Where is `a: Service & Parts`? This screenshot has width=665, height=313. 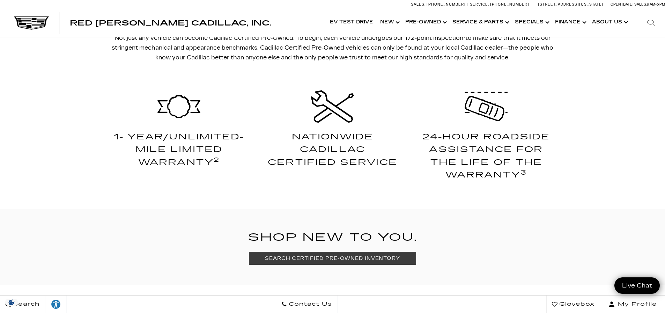
a: Service & Parts is located at coordinates (480, 22).